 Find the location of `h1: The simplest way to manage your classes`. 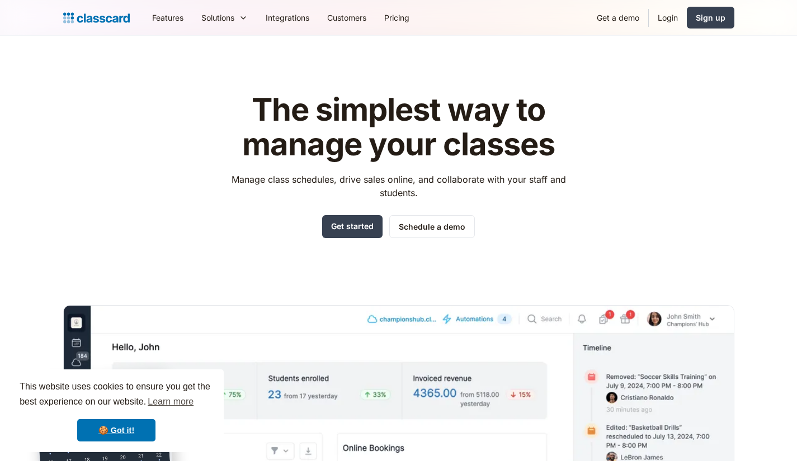

h1: The simplest way to manage your classes is located at coordinates (398, 127).